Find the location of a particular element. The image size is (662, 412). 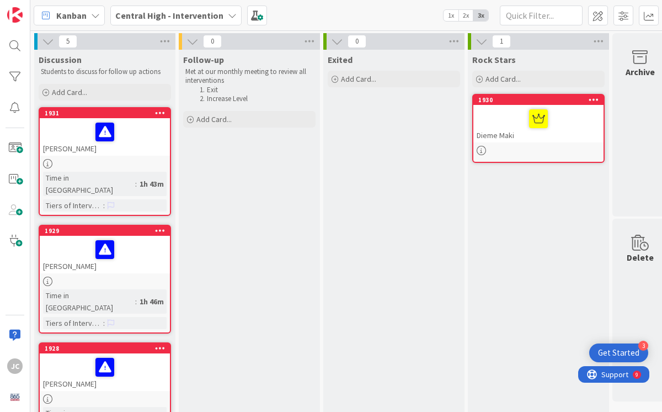

a: 1930Dieme Maki is located at coordinates (539, 128).